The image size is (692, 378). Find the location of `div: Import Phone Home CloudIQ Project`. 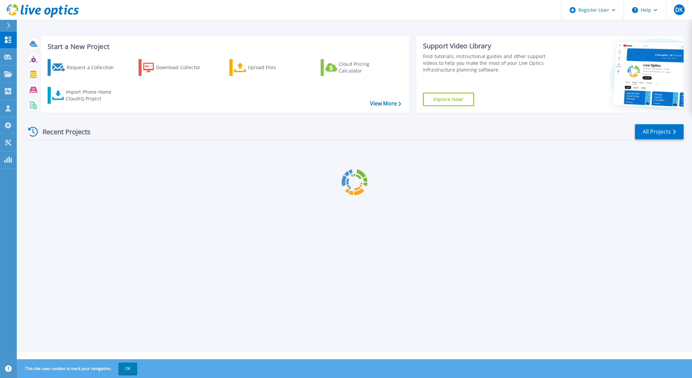

div: Import Phone Home CloudIQ Project is located at coordinates (92, 95).